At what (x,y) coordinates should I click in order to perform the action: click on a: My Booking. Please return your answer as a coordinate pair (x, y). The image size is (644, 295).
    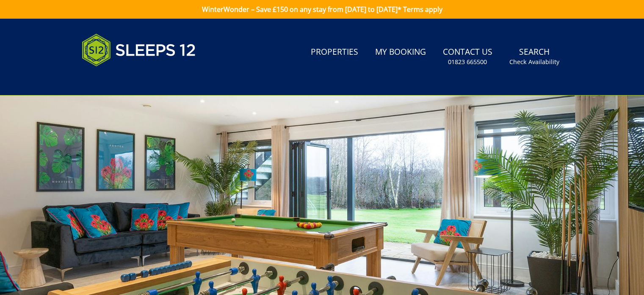
    Looking at the image, I should click on (400, 52).